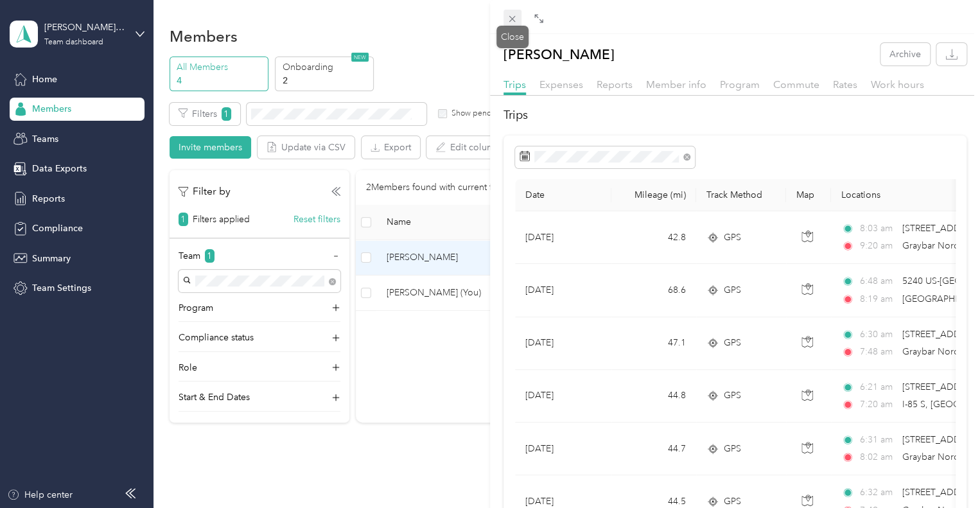  I want to click on th: Mileage (mi), so click(654, 195).